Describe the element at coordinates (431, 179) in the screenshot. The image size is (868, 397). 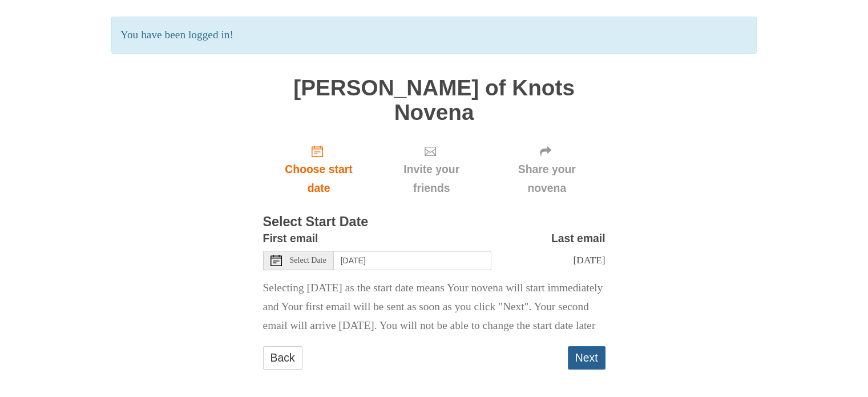
I see `span: Invite your friends` at that location.